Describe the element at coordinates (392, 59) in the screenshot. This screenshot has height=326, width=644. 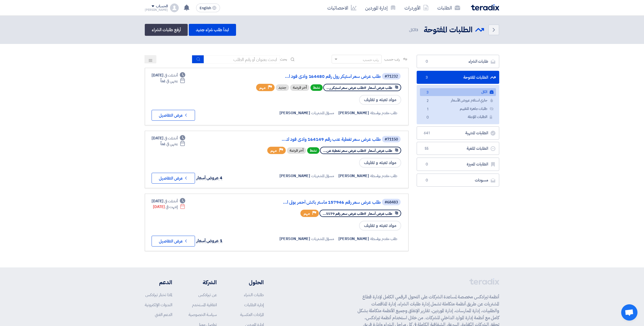
I see `span: رتب حسب` at that location.